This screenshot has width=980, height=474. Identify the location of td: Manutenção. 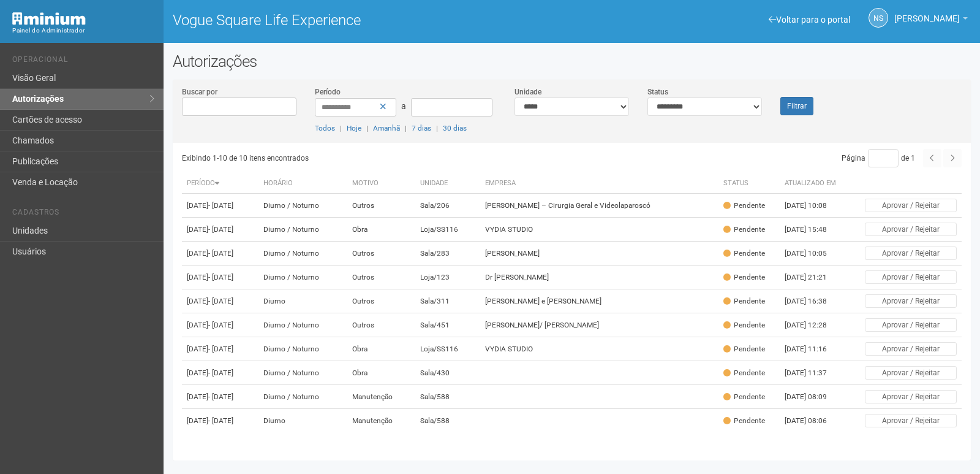
(381, 396).